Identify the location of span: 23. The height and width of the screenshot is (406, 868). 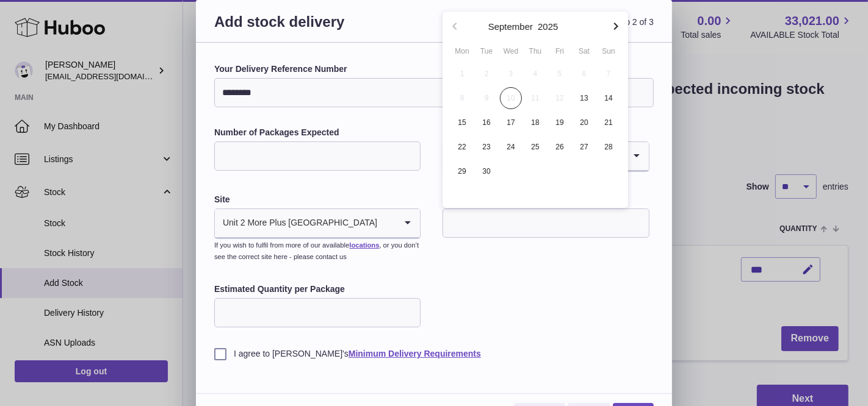
(487, 147).